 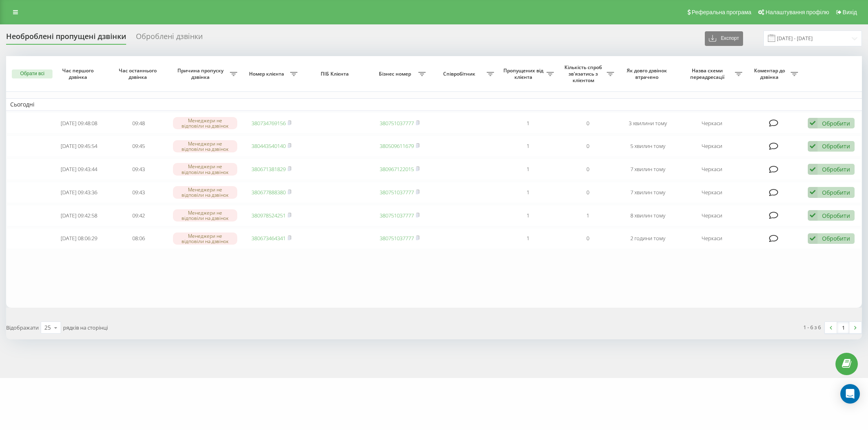 I want to click on span: Час першого дзвінка, so click(x=79, y=74).